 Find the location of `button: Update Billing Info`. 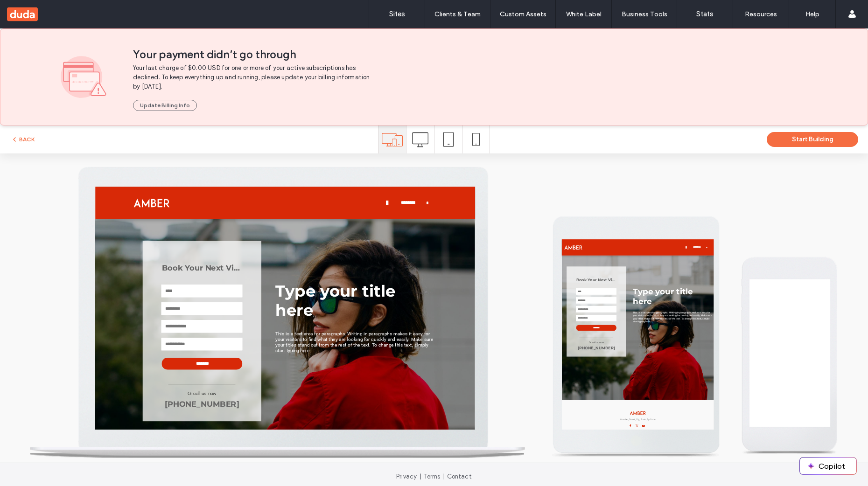

button: Update Billing Info is located at coordinates (165, 105).